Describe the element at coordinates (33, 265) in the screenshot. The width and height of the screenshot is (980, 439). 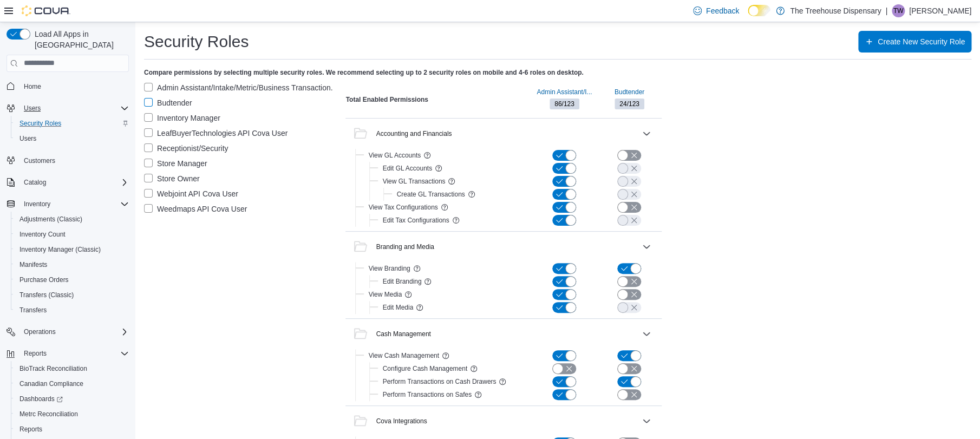
I see `a: Manifests` at that location.